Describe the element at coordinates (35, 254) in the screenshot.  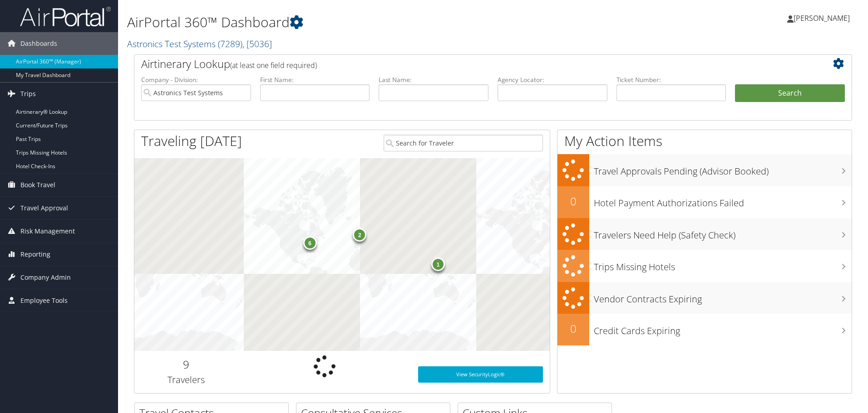
I see `span: Reporting` at that location.